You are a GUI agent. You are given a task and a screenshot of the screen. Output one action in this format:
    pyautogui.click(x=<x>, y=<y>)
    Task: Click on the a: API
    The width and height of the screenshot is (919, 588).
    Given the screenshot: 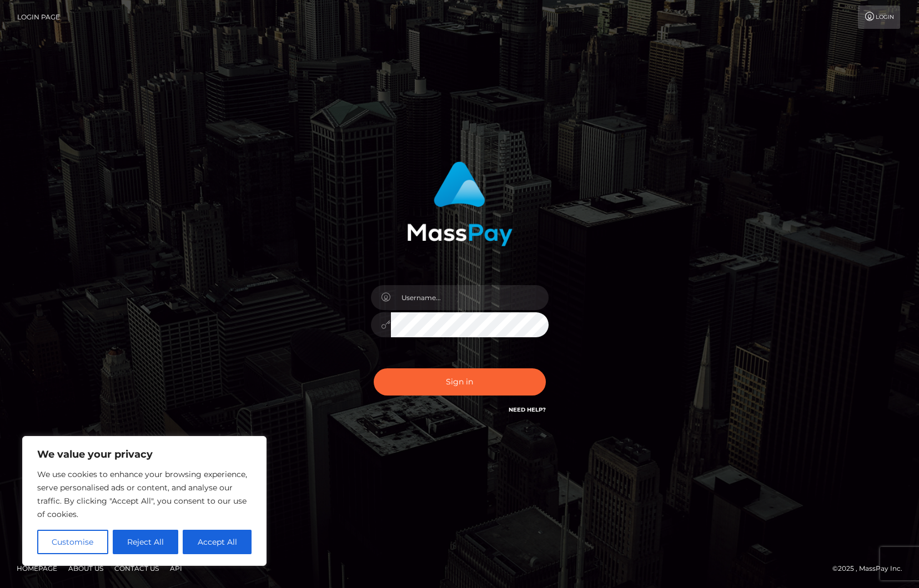 What is the action you would take?
    pyautogui.click(x=176, y=568)
    